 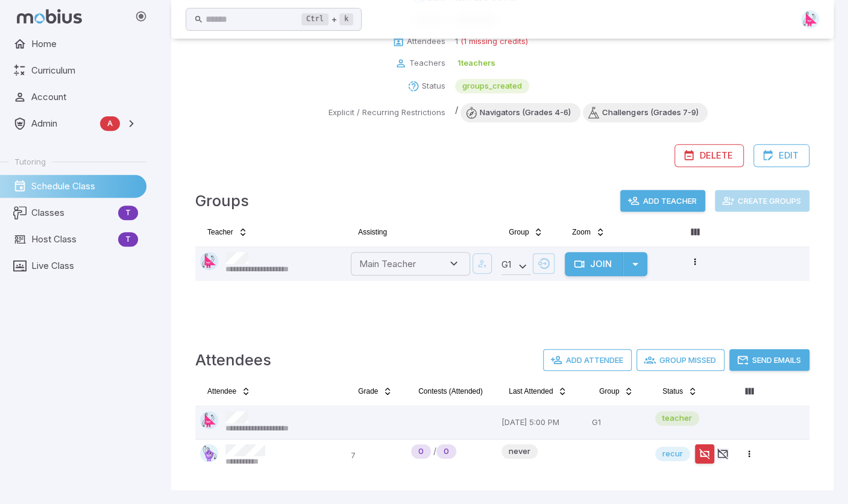 I want to click on span: groups_created, so click(x=492, y=86).